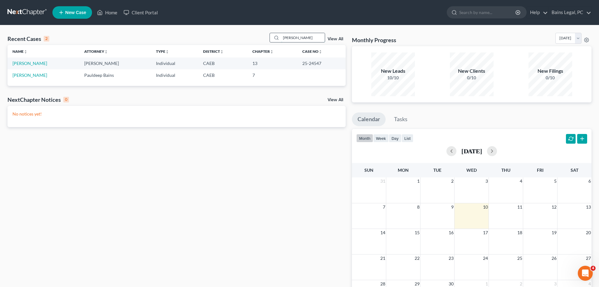 This screenshot has width=599, height=287. I want to click on td: 7, so click(272, 75).